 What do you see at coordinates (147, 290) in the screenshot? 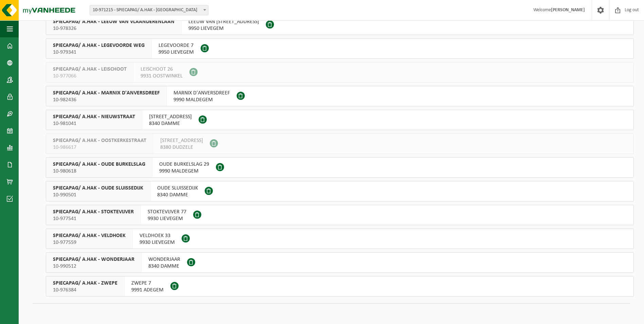
I see `span: 9991 ADEGEM` at bounding box center [147, 290].